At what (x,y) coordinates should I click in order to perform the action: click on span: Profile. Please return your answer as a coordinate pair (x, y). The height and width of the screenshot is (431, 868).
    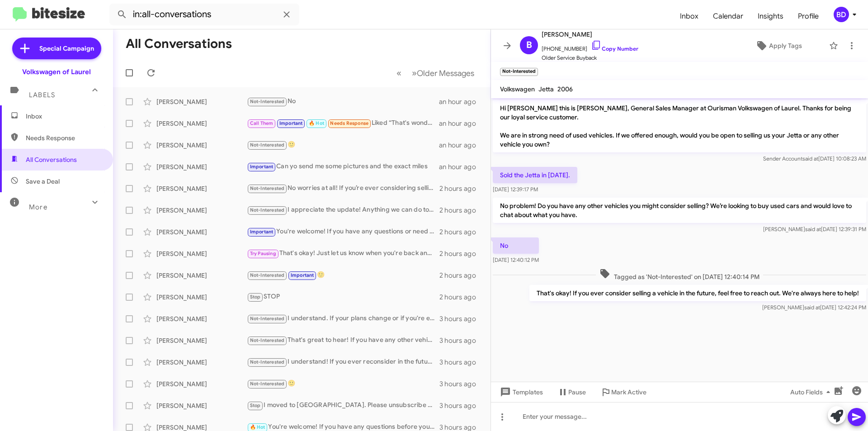
    Looking at the image, I should click on (809, 16).